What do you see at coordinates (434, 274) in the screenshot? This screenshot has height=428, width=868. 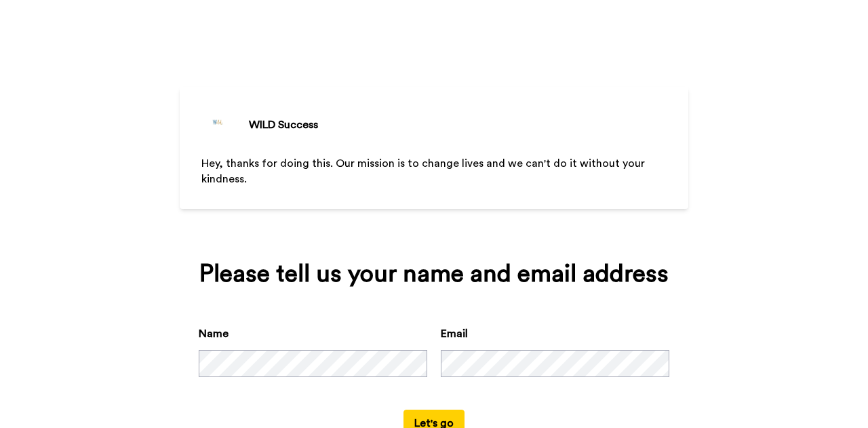 I see `div: Please tell us your name and email address` at bounding box center [434, 274].